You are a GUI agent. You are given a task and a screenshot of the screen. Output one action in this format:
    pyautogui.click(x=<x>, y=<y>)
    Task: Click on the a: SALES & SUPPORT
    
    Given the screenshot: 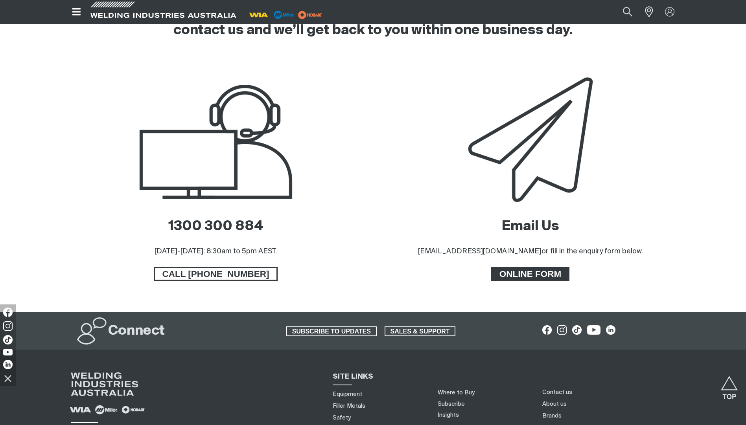 What is the action you would take?
    pyautogui.click(x=420, y=332)
    